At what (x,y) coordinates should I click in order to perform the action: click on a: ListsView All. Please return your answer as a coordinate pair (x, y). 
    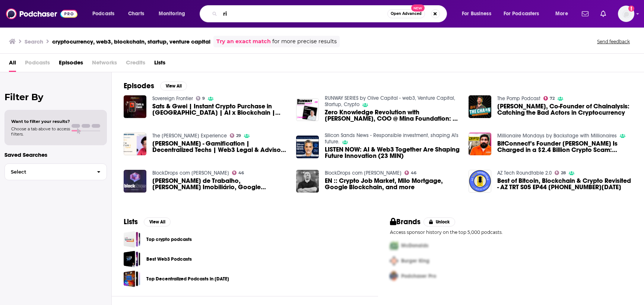
    Looking at the image, I should click on (147, 222).